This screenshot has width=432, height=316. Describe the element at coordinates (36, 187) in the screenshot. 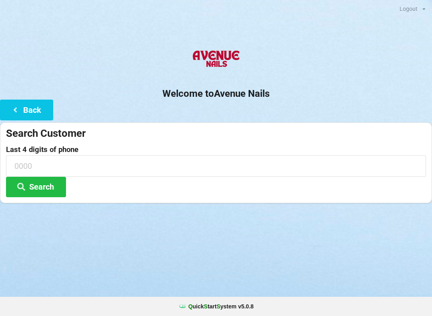

I see `button: Search` at that location.